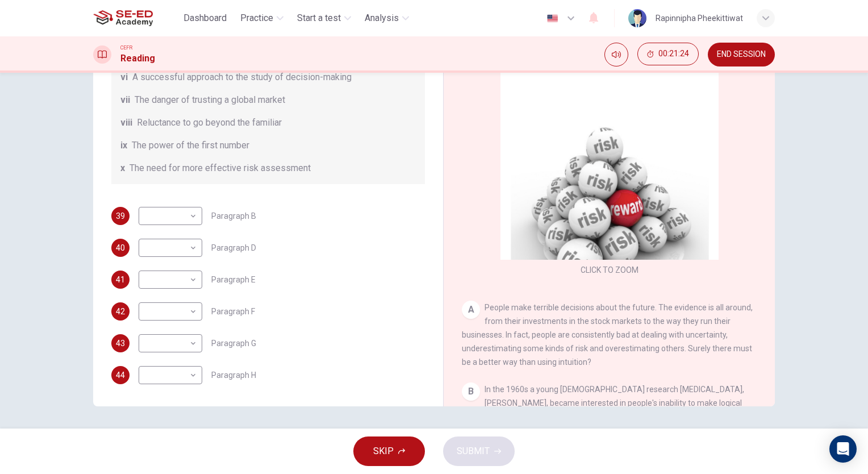 This screenshot has height=474, width=868. I want to click on button: Dashboard, so click(206, 19).